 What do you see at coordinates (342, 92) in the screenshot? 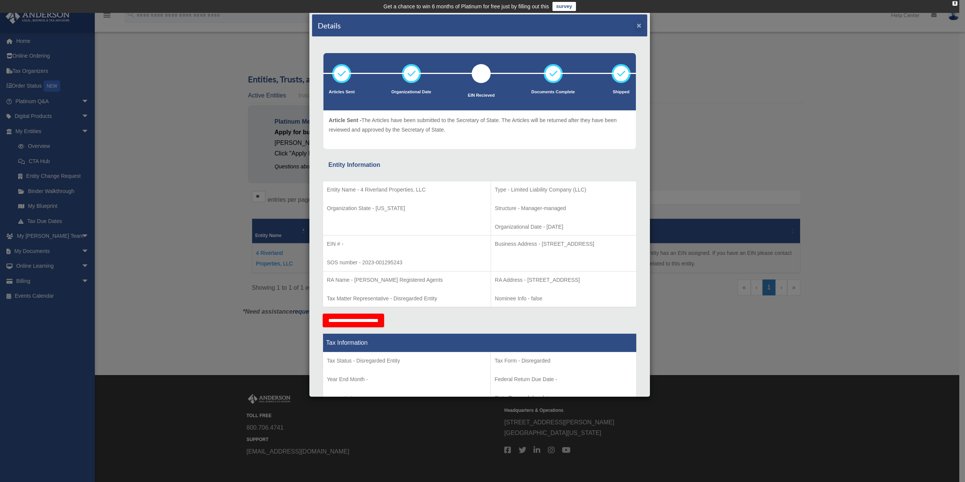
I see `p: Articles Sent` at bounding box center [342, 92].